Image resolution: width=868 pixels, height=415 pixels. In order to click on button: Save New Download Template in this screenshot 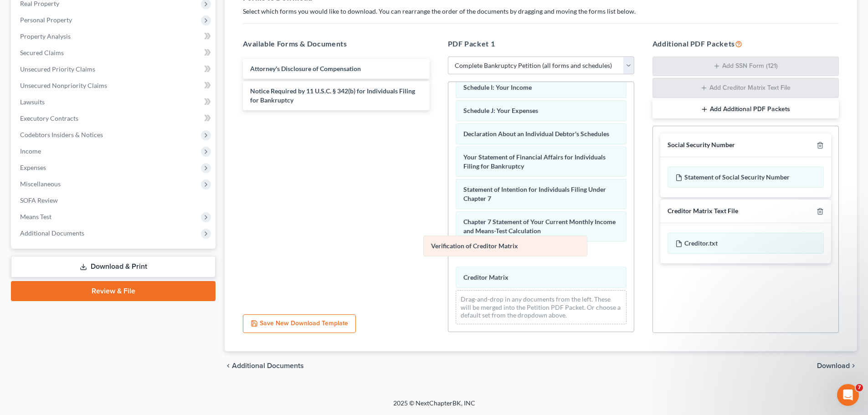, I will do `click(299, 324)`.